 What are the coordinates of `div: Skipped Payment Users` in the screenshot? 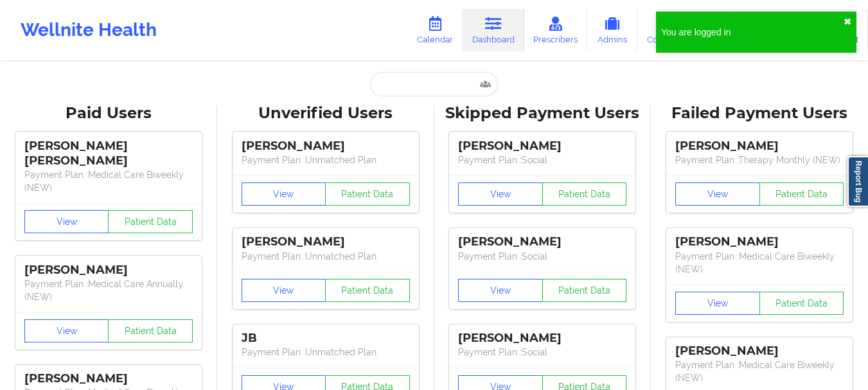 It's located at (543, 113).